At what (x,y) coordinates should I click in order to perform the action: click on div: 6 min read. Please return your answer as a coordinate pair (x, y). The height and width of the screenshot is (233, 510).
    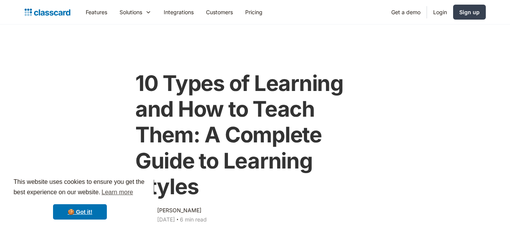
    Looking at the image, I should click on (193, 220).